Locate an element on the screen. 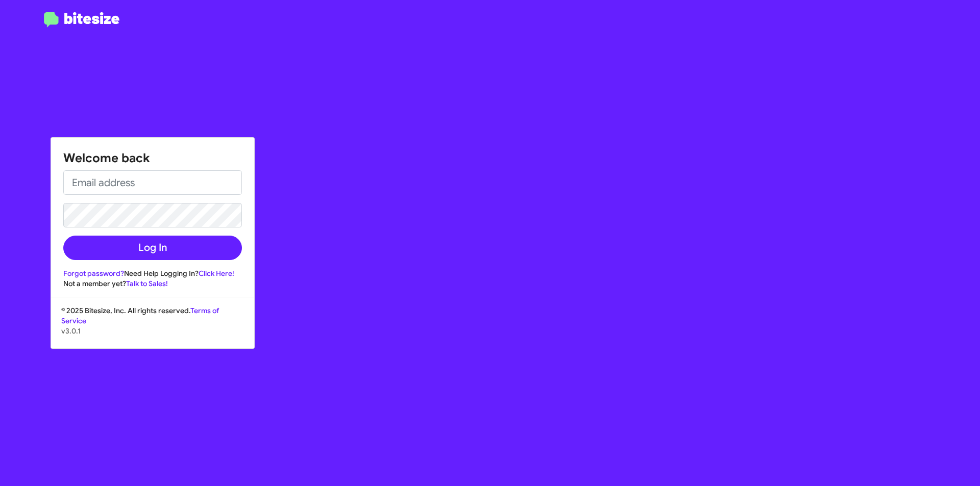  input: Email address is located at coordinates (152, 183).